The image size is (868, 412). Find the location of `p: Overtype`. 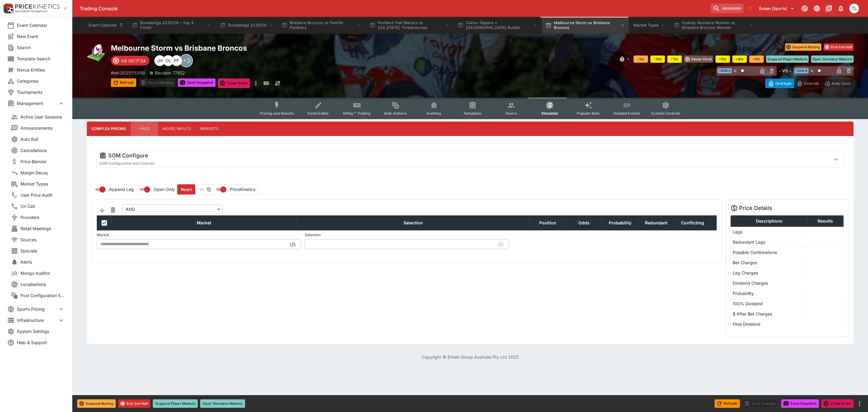

p: Overtype is located at coordinates (783, 83).